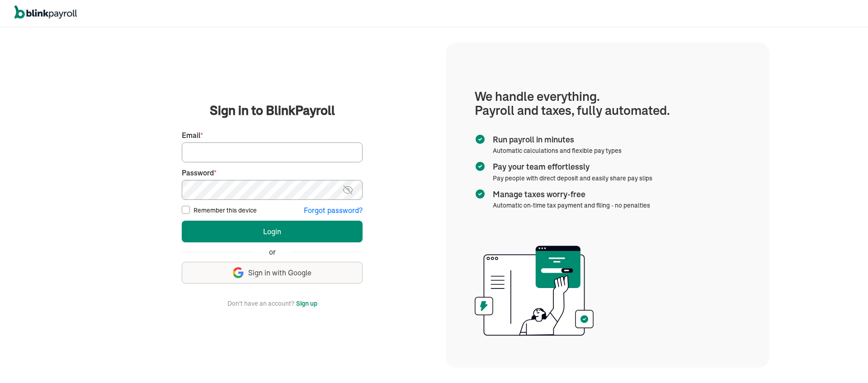 This screenshot has height=383, width=868. I want to click on label: Email, so click(272, 135).